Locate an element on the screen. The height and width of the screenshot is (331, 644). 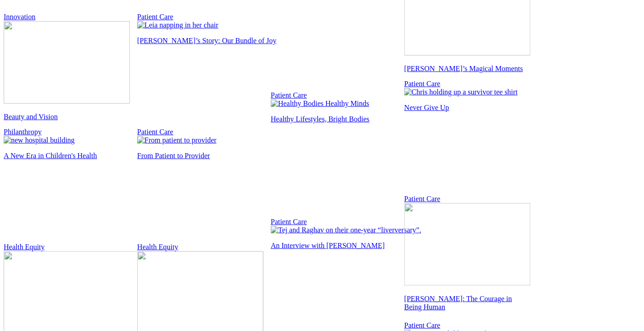
img: Healthy Bodies Healthy Minds is located at coordinates (320, 104).